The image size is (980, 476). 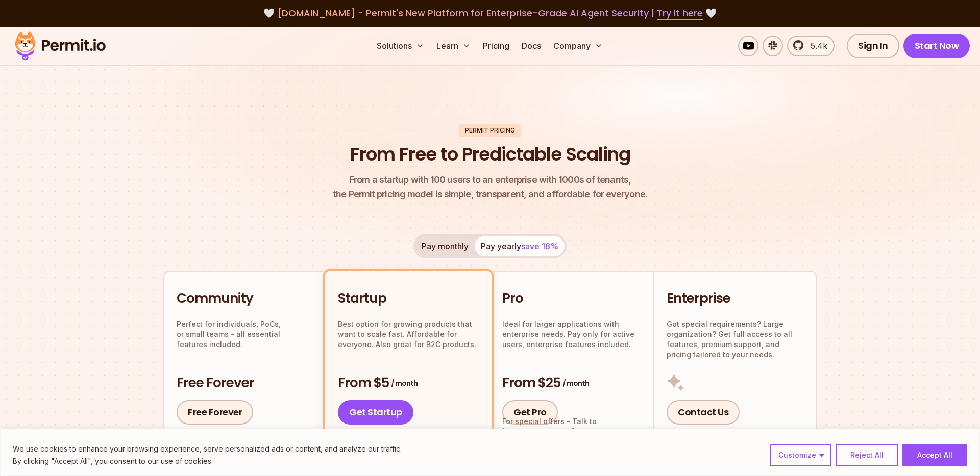 I want to click on p: Got special requirements? Large organization? Get full access to all features, premium support, a..., so click(x=735, y=339).